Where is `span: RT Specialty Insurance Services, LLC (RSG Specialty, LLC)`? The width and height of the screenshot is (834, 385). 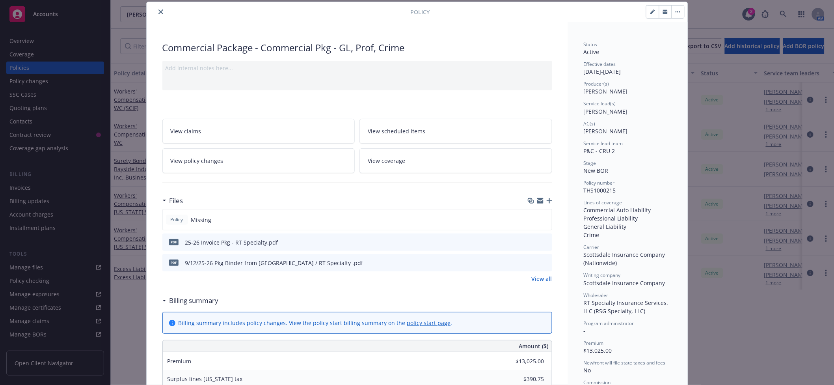
span: RT Specialty Insurance Services, LLC (RSG Specialty, LLC) is located at coordinates (627, 307).